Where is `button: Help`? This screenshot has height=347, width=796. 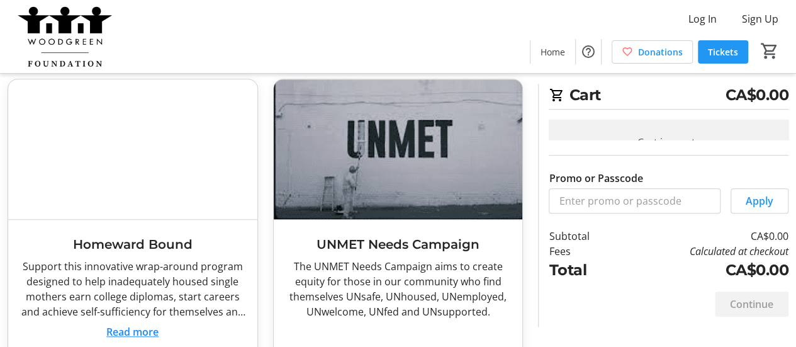
button: Help is located at coordinates (588, 52).